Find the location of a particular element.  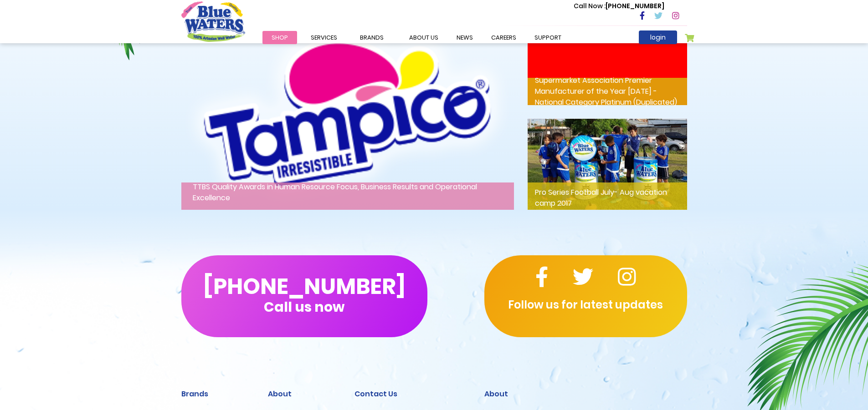

img: TTBS Quality Awards in Human Resource Focus, Business Results and Operational Excellence is located at coordinates (347, 112).